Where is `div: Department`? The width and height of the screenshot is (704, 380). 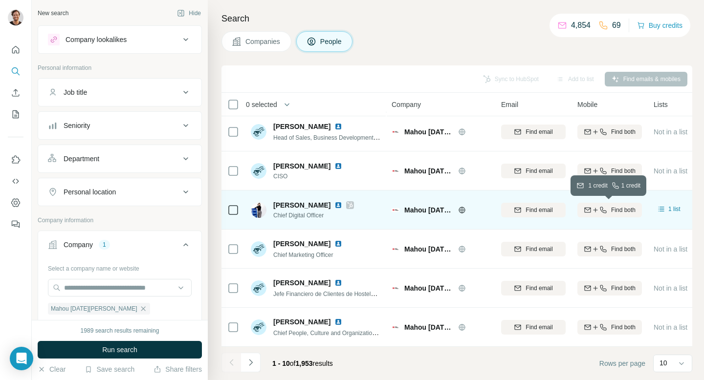 div: Department is located at coordinates (81, 159).